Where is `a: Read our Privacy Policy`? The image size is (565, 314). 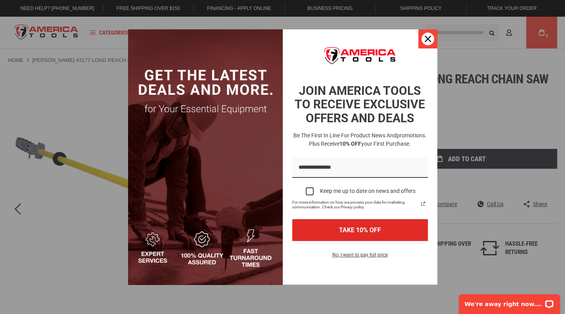
a: Read our Privacy Policy is located at coordinates (423, 204).